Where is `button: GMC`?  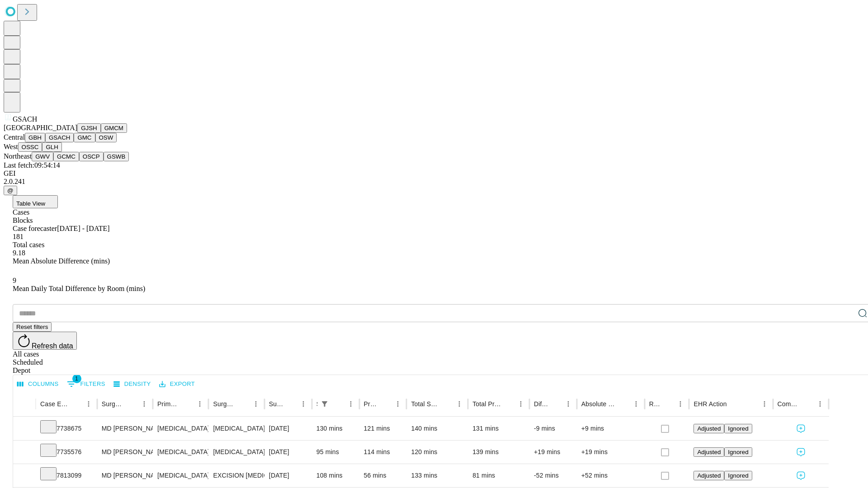
button: GMC is located at coordinates (84, 138).